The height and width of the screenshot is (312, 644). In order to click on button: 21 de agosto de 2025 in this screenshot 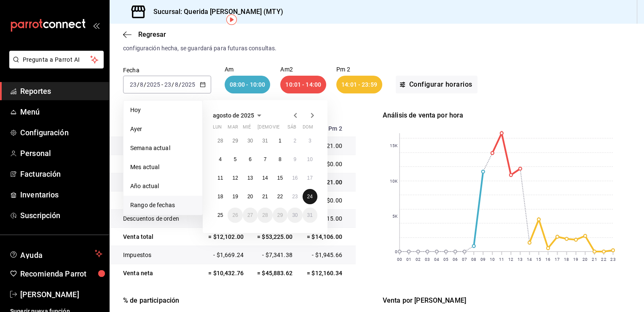, I will do `click(265, 197)`.